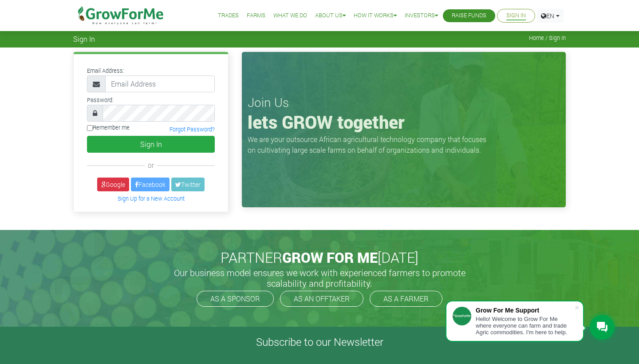 This screenshot has height=364, width=639. I want to click on input: Email Address, so click(160, 84).